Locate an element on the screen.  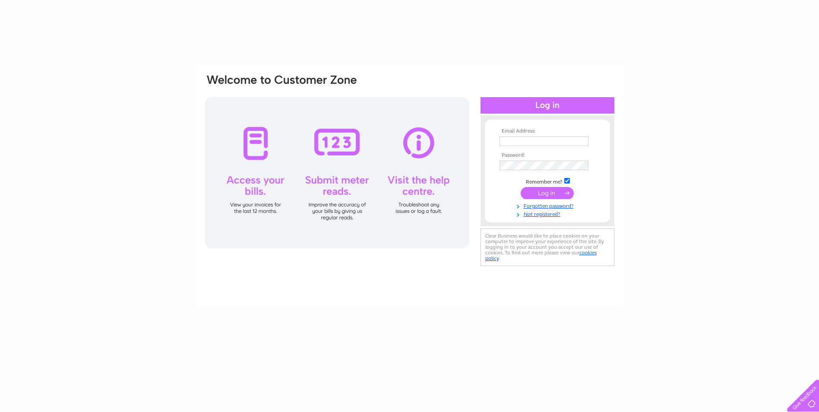
th: Email Address: is located at coordinates (547, 131).